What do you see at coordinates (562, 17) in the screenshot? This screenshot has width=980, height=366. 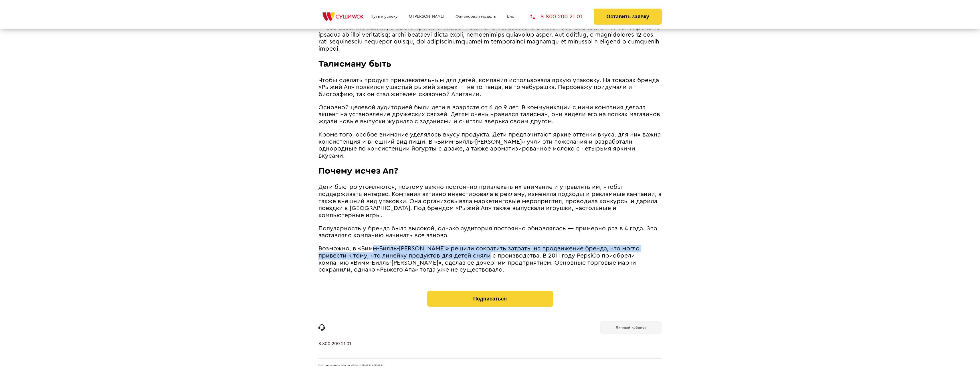 I see `span: 8 800 200 21 01` at bounding box center [562, 17].